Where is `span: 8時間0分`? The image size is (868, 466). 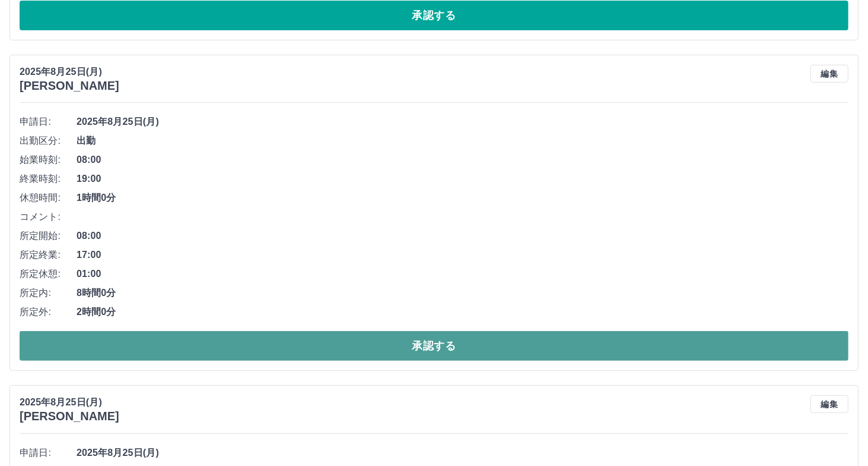 span: 8時間0分 is located at coordinates (463, 293).